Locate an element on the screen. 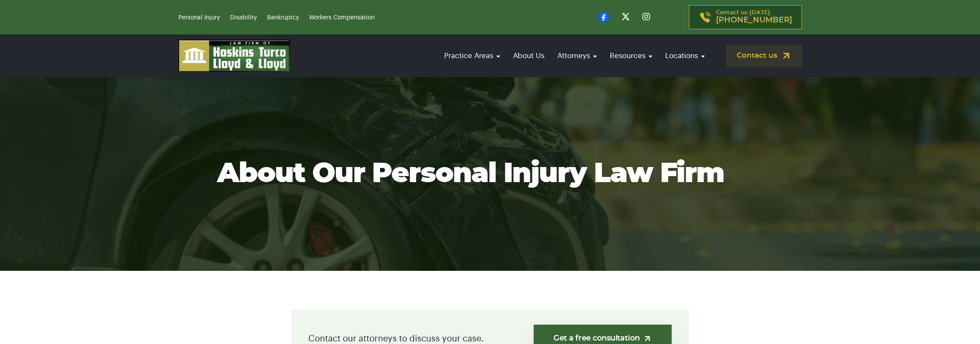  a: Contact us is located at coordinates (764, 55).